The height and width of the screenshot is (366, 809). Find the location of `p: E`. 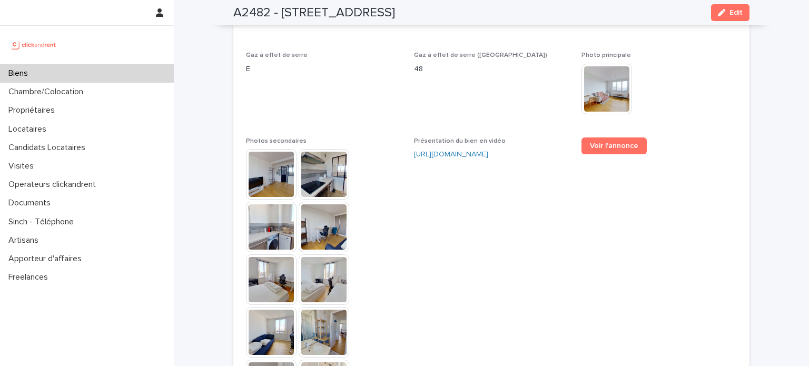

p: E is located at coordinates (323, 69).